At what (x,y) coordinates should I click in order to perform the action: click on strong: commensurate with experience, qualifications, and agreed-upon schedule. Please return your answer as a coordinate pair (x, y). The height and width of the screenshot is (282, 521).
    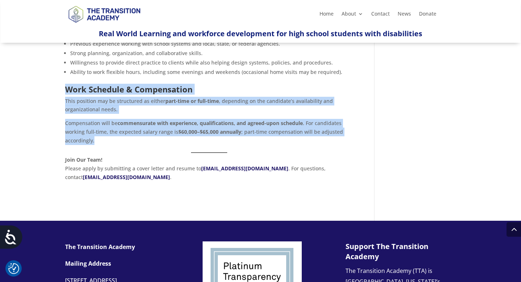
    Looking at the image, I should click on (210, 123).